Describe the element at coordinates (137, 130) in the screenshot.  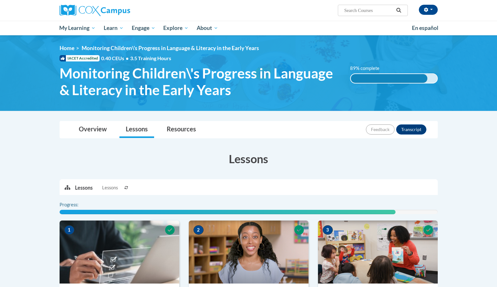
I see `a: Lessons` at that location.